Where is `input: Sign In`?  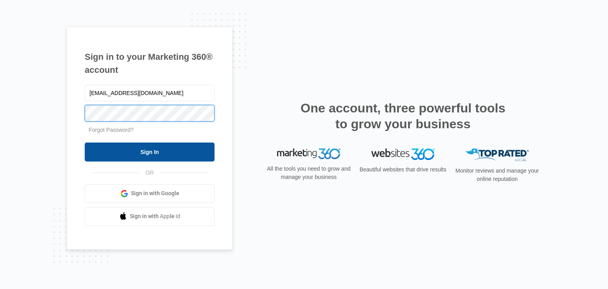
input: Sign In is located at coordinates (150, 152).